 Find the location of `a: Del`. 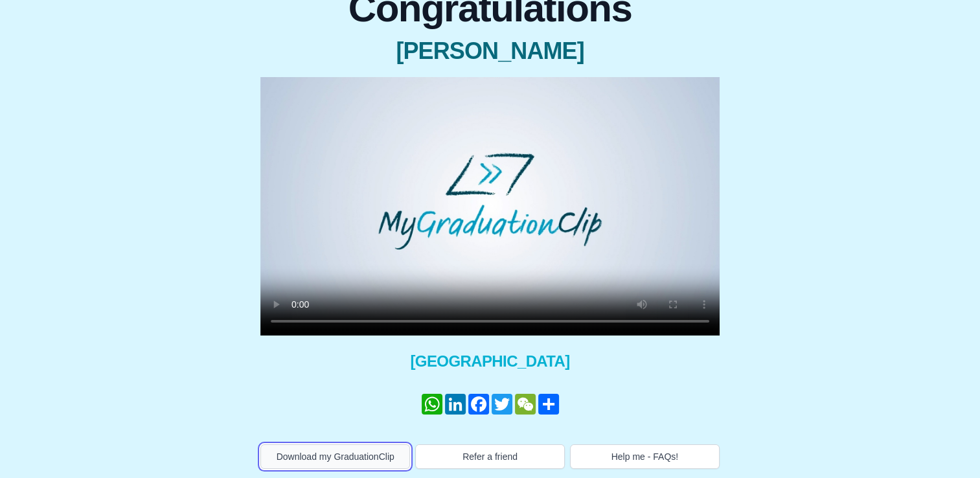

a: Del is located at coordinates (549, 405).